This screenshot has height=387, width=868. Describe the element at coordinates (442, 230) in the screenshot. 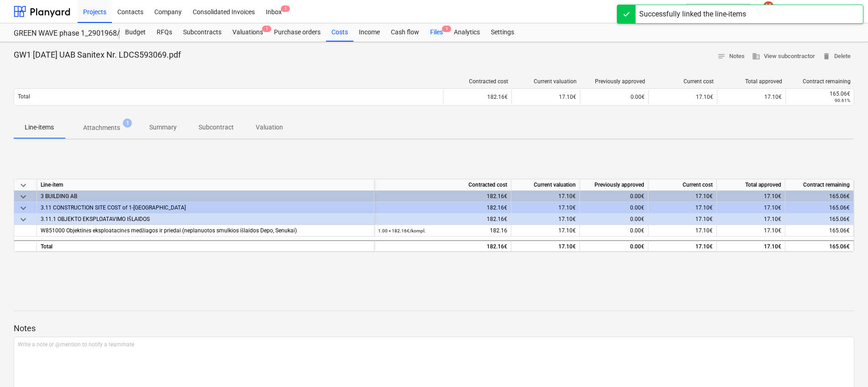

I see `div: 182.16` at that location.